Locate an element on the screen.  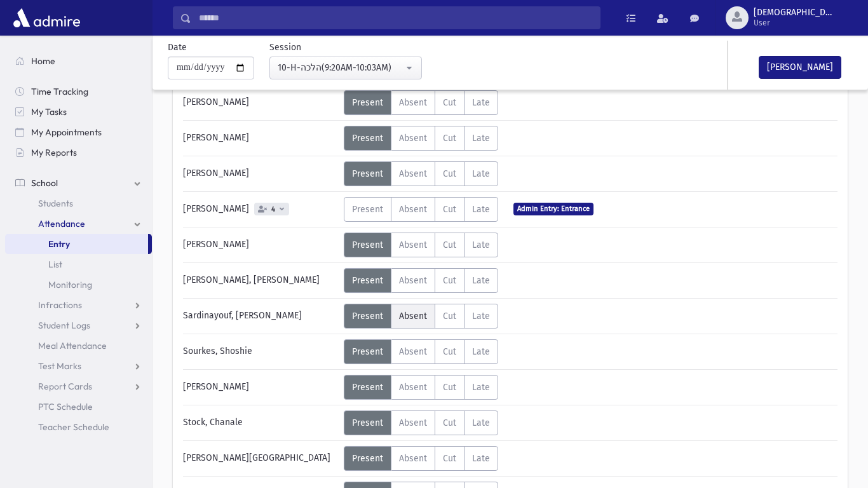
label: Date is located at coordinates (177, 47).